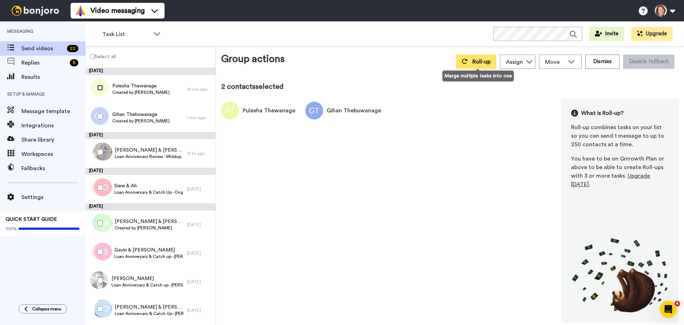 The height and width of the screenshot is (325, 684). Describe the element at coordinates (482, 62) in the screenshot. I see `span: Roll-up` at that location.